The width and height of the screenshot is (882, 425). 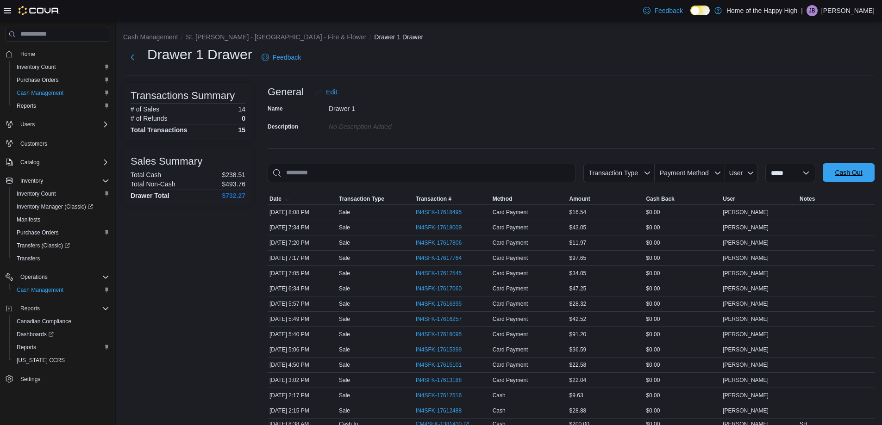 What do you see at coordinates (57, 181) in the screenshot?
I see `button: Inventory` at bounding box center [57, 181].